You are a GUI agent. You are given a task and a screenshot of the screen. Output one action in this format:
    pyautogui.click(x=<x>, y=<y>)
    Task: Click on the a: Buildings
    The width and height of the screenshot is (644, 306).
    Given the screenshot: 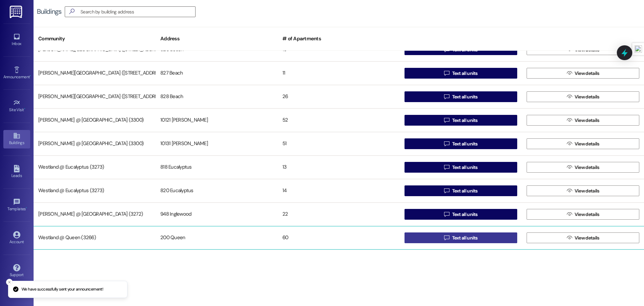 What is the action you would take?
    pyautogui.click(x=17, y=139)
    